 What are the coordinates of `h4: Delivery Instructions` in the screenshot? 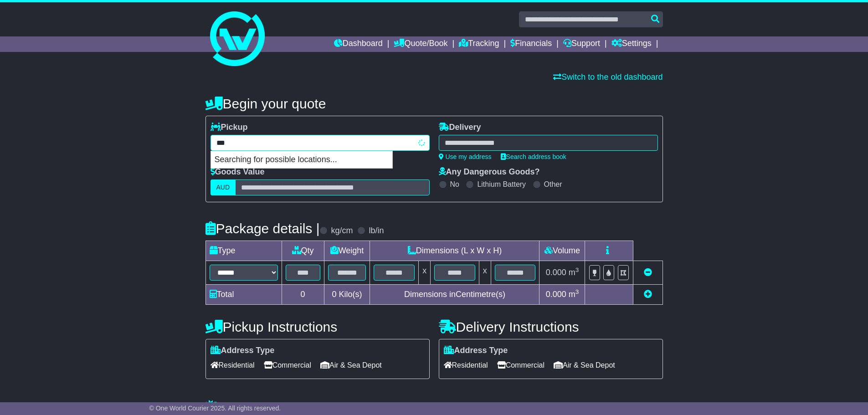 It's located at (551, 327).